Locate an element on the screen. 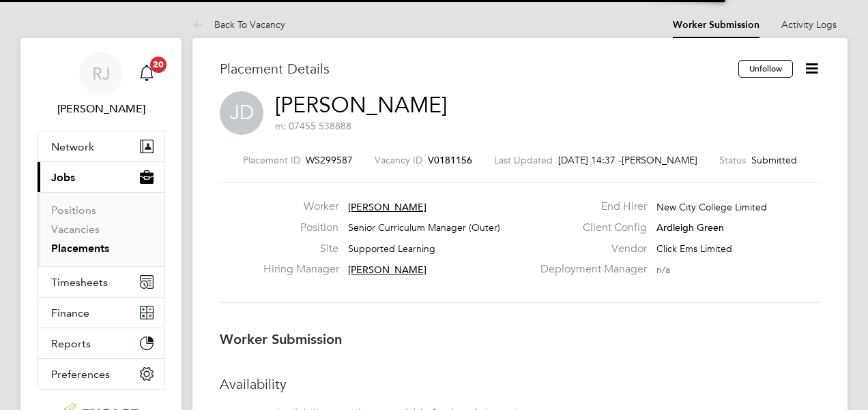  h3: Placement Details is located at coordinates (473, 69).